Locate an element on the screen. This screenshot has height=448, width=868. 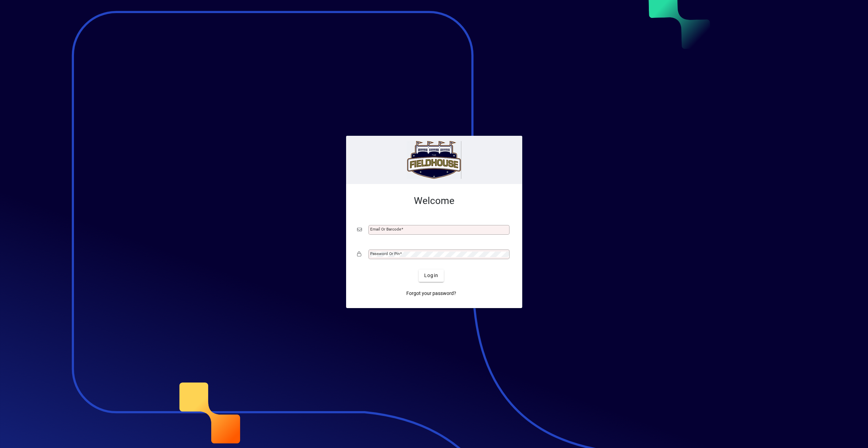
button: Login is located at coordinates (431, 275).